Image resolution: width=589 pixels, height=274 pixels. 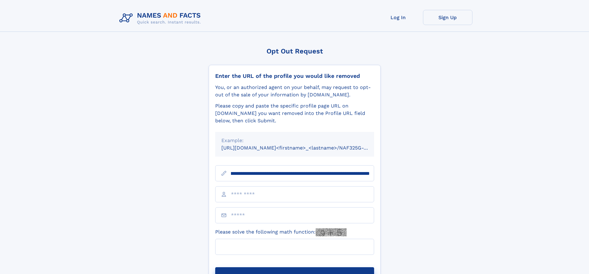 What do you see at coordinates (281, 233) in the screenshot?
I see `label: Please solve the following math function:` at bounding box center [281, 233].